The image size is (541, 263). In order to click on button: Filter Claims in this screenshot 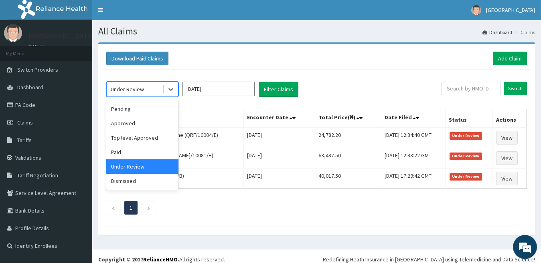, I will do `click(278, 89)`.